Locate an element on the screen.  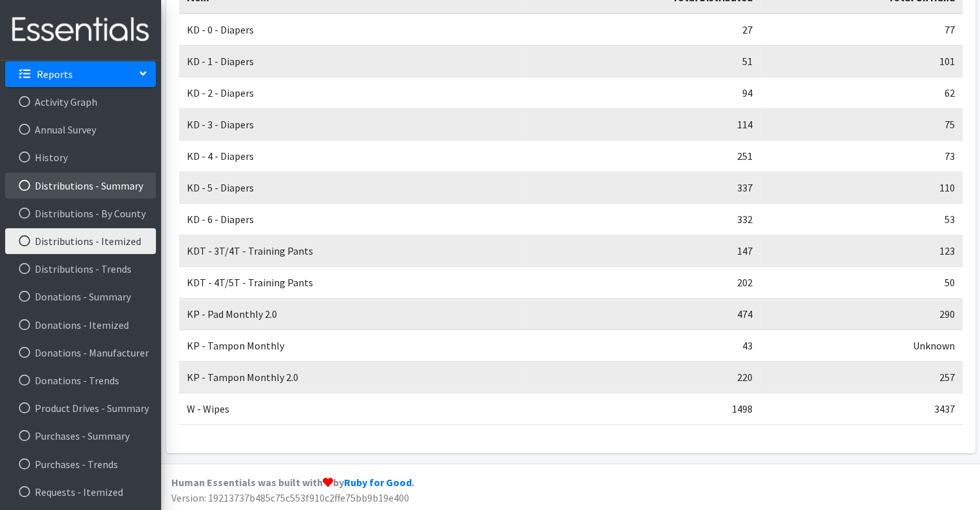
a: Distributions - Itemized is located at coordinates (81, 241).